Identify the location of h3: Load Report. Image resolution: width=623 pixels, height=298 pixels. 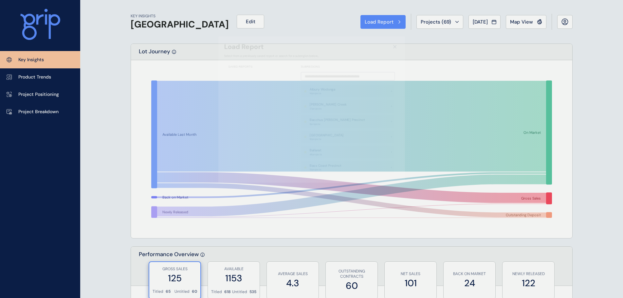
(243, 47).